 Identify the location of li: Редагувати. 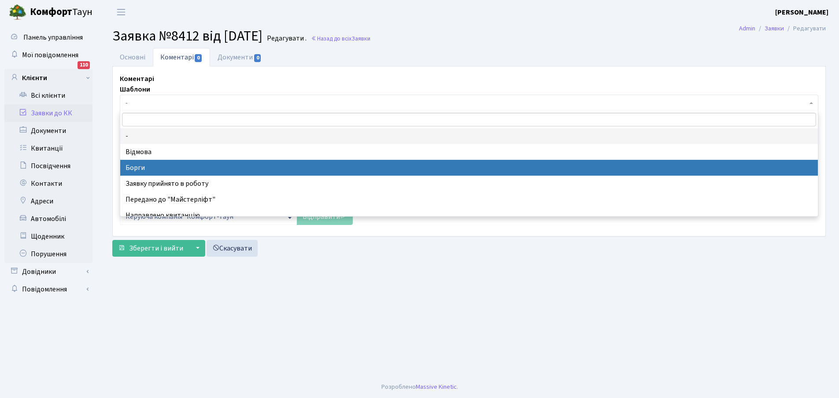
(805, 29).